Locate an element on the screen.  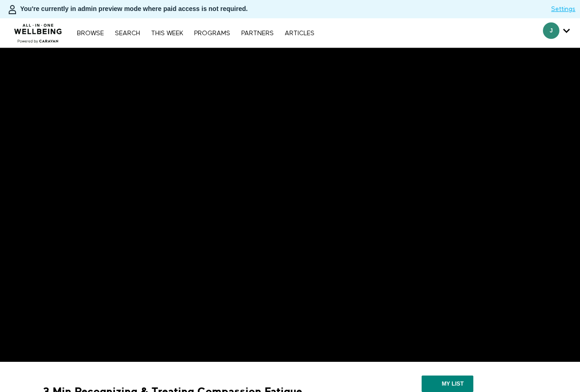
img: person-bdfc0eaa9744423c596e6e1c01710c89950b1dff7c83b5d61d716cfd8139584f.svg is located at coordinates (12, 10).